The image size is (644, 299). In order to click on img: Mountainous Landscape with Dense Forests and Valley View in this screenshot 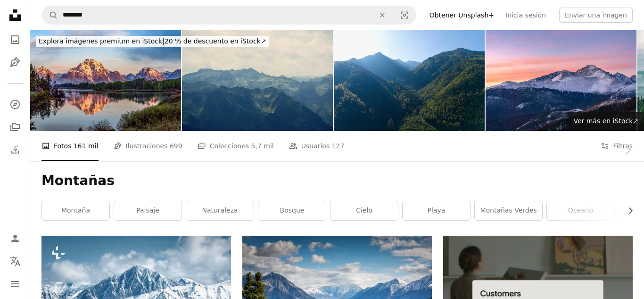, I will do `click(409, 80)`.